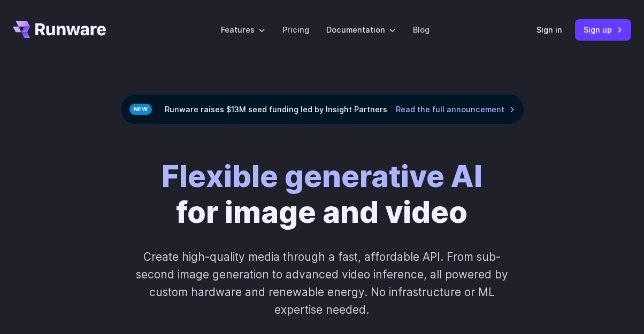  I want to click on strong: Flexible generative AI, so click(322, 177).